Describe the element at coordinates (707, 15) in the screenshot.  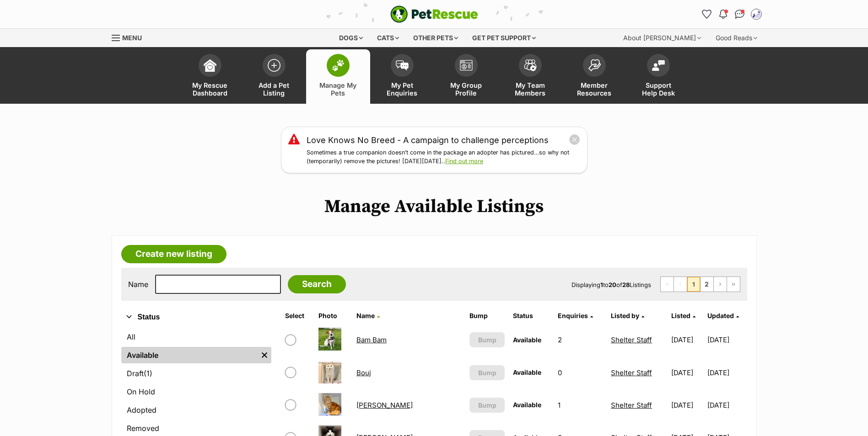
I see `a: Favourites` at that location.